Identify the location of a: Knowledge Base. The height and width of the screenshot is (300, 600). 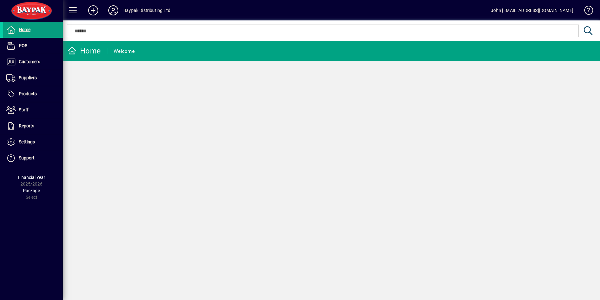
(586, 11).